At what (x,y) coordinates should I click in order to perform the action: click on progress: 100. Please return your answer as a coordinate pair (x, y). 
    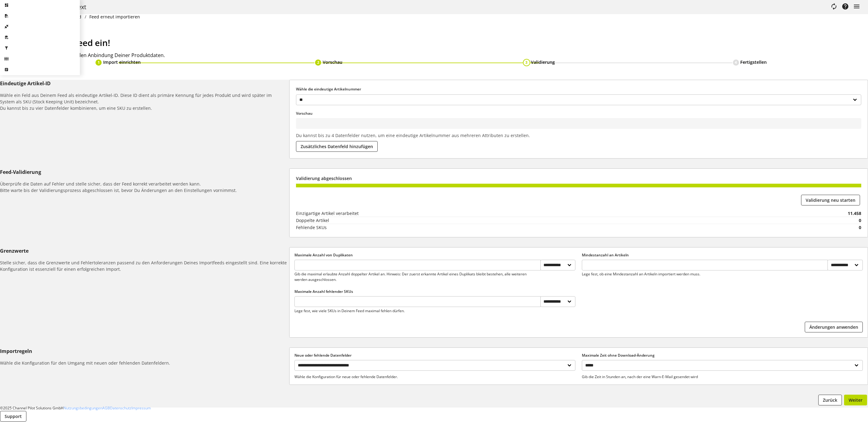
    Looking at the image, I should click on (578, 186).